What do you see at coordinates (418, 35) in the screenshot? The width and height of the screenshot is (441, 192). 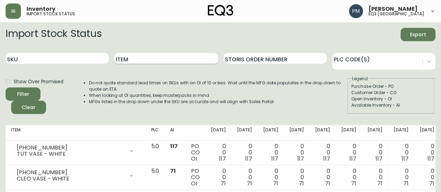 I see `span: Export` at bounding box center [418, 35].